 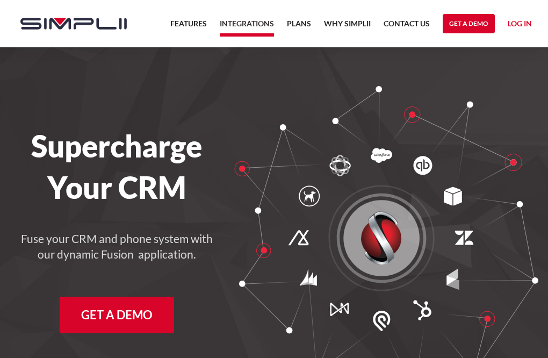 I want to click on a: Integrations, so click(x=247, y=27).